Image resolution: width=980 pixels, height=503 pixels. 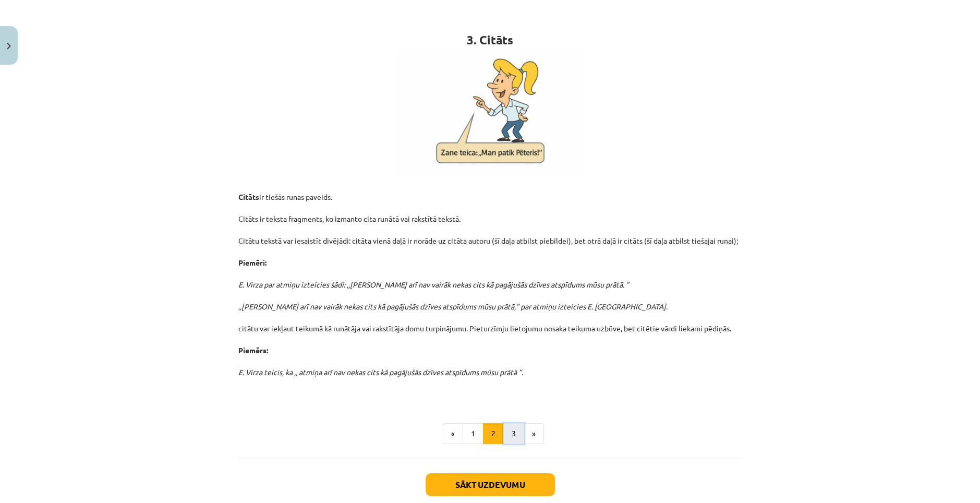 I want to click on nav: Page navigation example, so click(x=491, y=433).